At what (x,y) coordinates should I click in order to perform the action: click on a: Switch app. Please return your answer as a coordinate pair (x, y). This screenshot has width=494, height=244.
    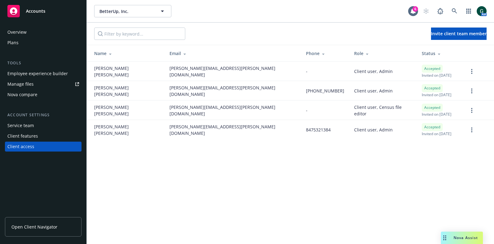
    Looking at the image, I should click on (469, 11).